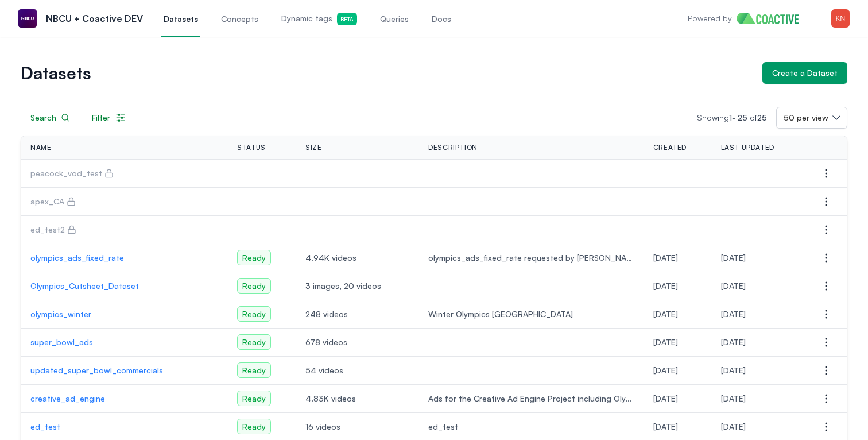 The width and height of the screenshot is (868, 440). Describe the element at coordinates (124, 258) in the screenshot. I see `p: olympics_ads_fixed_rate` at that location.